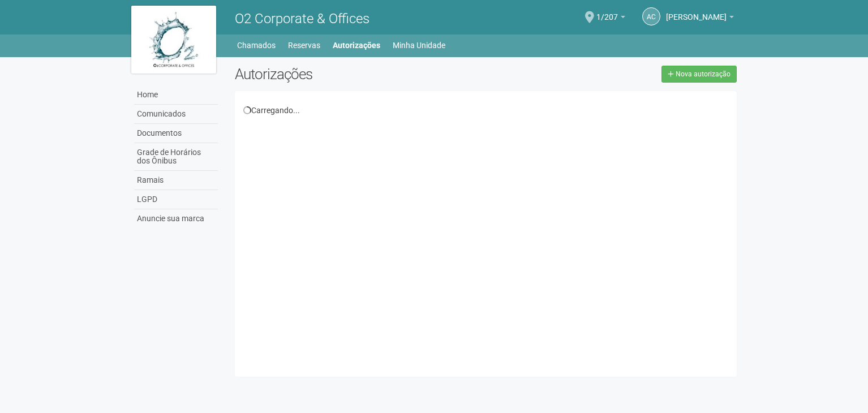 This screenshot has width=868, height=413. Describe the element at coordinates (696, 11) in the screenshot. I see `span: Andréa Cunha` at that location.